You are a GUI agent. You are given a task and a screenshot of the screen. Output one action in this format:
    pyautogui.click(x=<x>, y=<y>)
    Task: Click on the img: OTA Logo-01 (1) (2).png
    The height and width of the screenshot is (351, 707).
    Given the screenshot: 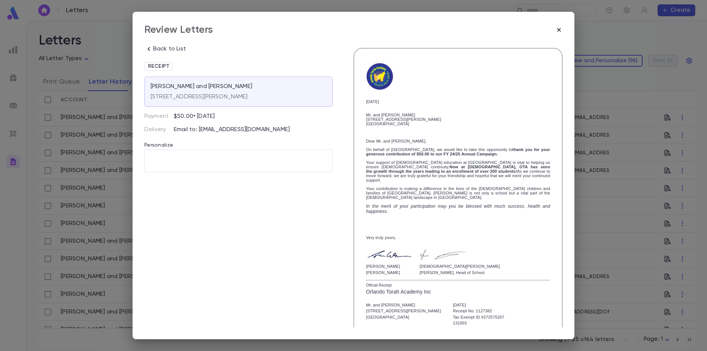 What is the action you would take?
    pyautogui.click(x=380, y=78)
    